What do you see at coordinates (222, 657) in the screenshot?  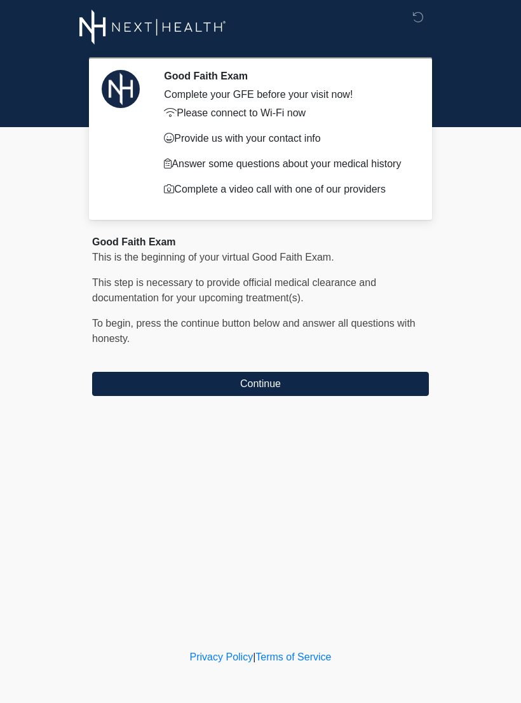 I see `a: Privacy Policy` at bounding box center [222, 657].